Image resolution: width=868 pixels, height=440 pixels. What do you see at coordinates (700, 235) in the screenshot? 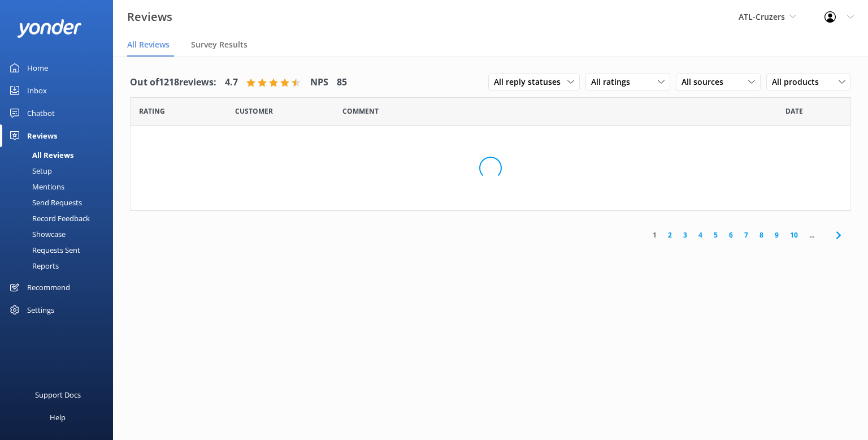
I see `a: 4` at bounding box center [700, 235].